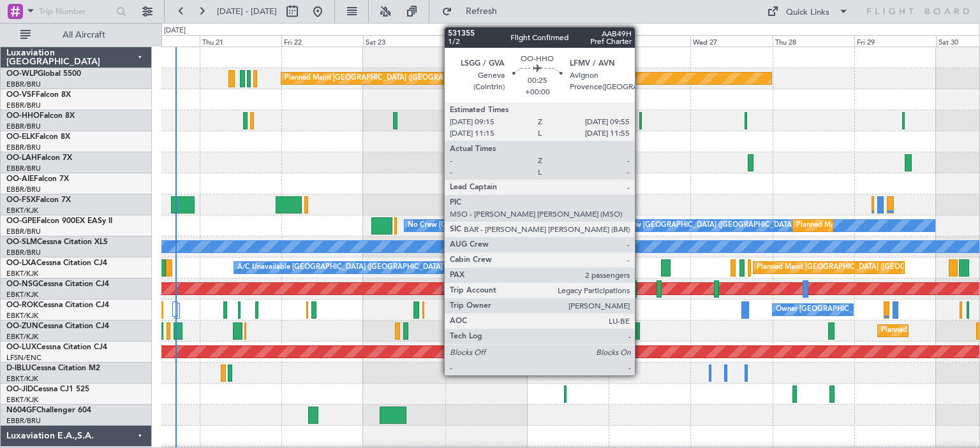  Describe the element at coordinates (53, 369) in the screenshot. I see `a: D-IBLUCessna Citation M2` at that location.